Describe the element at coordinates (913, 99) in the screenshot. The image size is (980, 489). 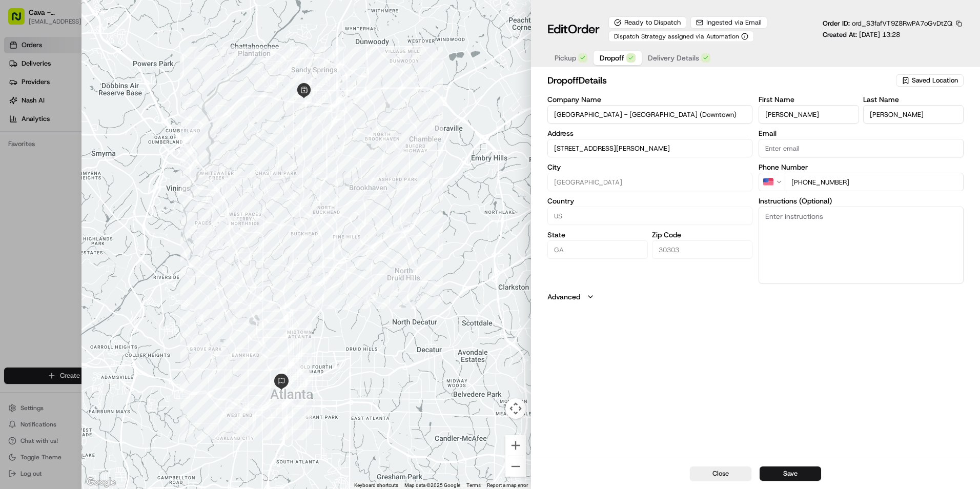
I see `label: Last Name` at that location.